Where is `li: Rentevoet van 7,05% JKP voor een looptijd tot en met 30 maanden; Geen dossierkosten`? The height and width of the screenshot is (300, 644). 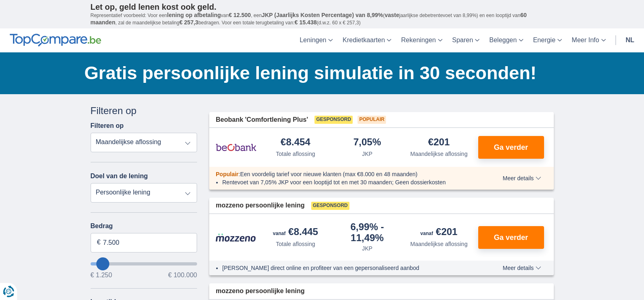
li: Rentevoet van 7,05% JKP voor een looptijd tot en met 30 maanden; Geen dossierkosten is located at coordinates (347, 182).